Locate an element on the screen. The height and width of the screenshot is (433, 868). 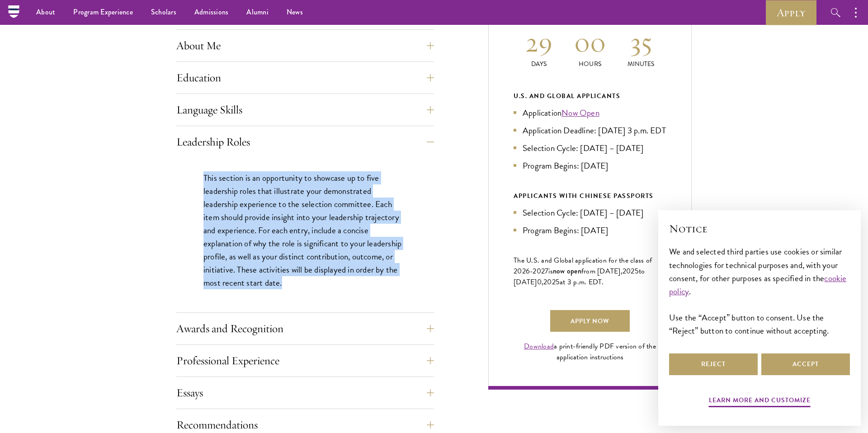
div: APPLICANTS WITH CHINESE PASSPORTS is located at coordinates (590, 196).